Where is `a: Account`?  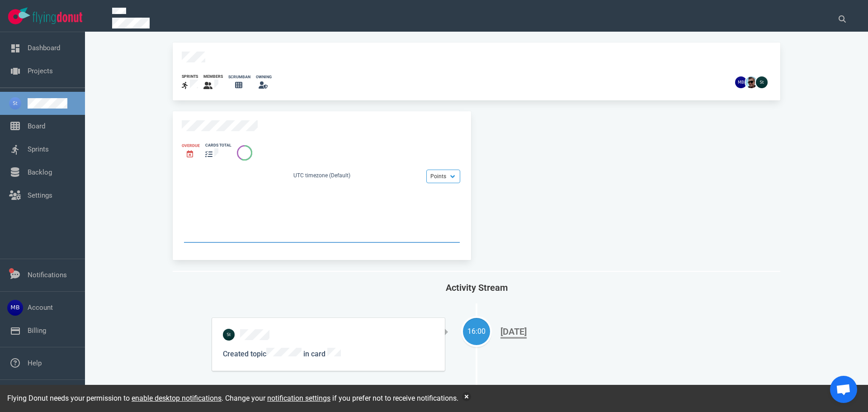 a: Account is located at coordinates (40, 307).